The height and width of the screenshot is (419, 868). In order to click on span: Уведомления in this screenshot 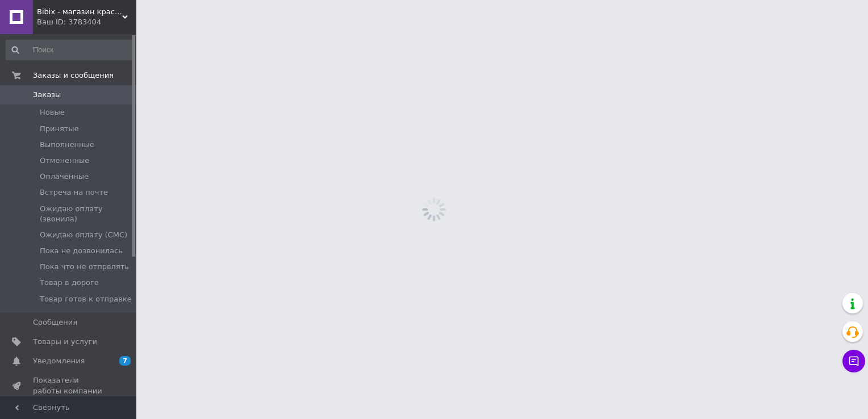, I will do `click(58, 361)`.